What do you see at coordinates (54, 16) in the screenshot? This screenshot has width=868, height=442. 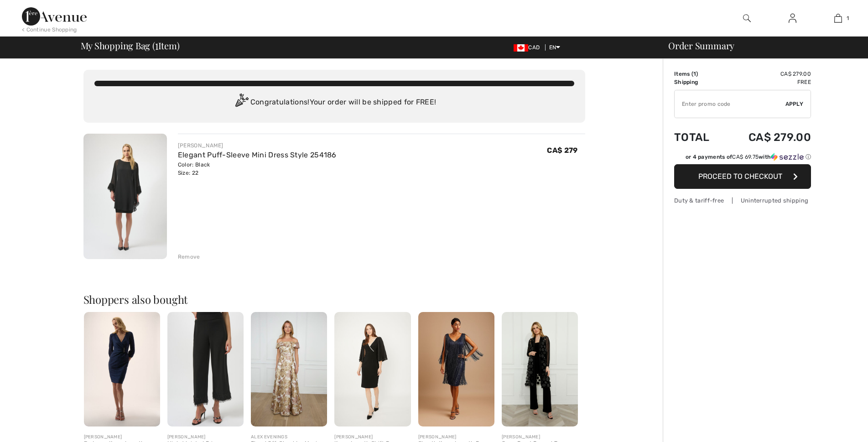 I see `img: 1ère Avenue` at bounding box center [54, 16].